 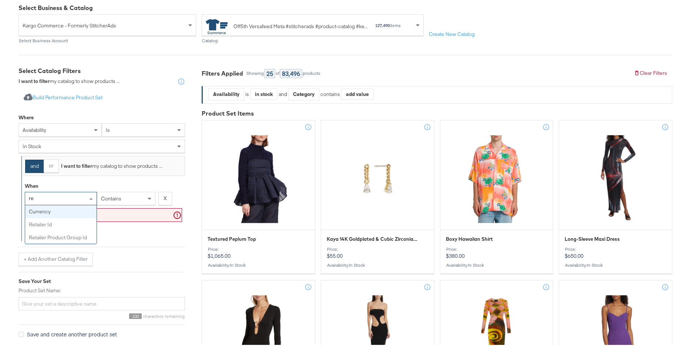 What do you see at coordinates (51, 164) in the screenshot?
I see `button: or` at bounding box center [51, 164].